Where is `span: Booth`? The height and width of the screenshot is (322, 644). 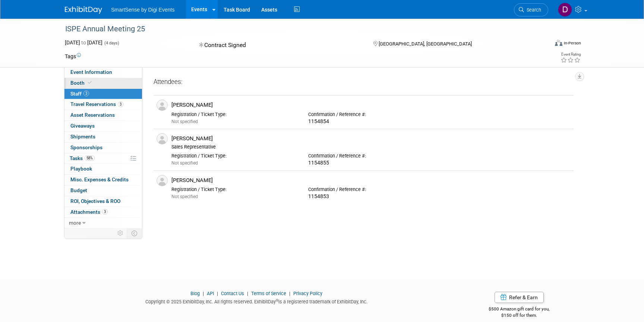 span: Booth is located at coordinates (82, 83).